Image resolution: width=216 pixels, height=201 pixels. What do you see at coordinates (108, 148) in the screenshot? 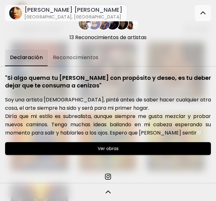
I see `h6: Ver obras` at bounding box center [108, 148].